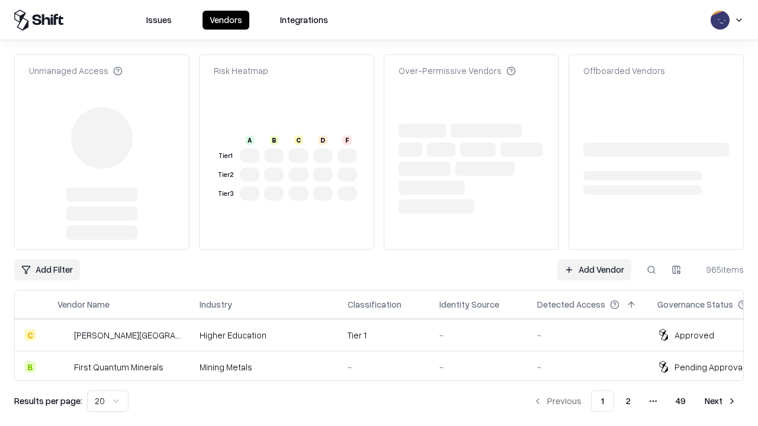 This screenshot has height=426, width=758. I want to click on img: Reichman University, so click(63, 335).